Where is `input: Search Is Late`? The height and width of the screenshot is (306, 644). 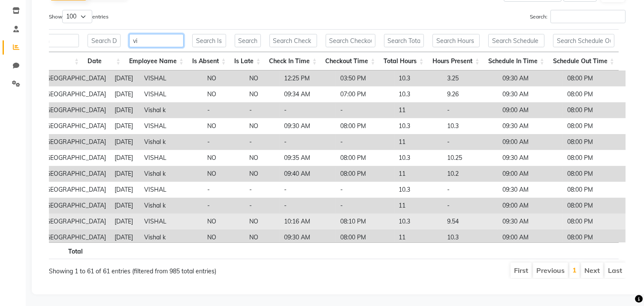
input: Search Is Late is located at coordinates (248, 40).